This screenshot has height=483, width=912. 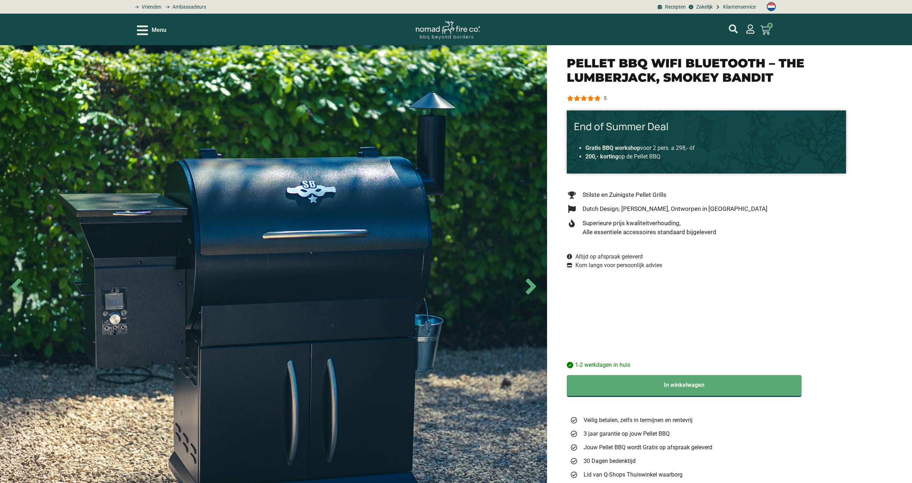 What do you see at coordinates (770, 25) in the screenshot?
I see `span: 0` at bounding box center [770, 25].